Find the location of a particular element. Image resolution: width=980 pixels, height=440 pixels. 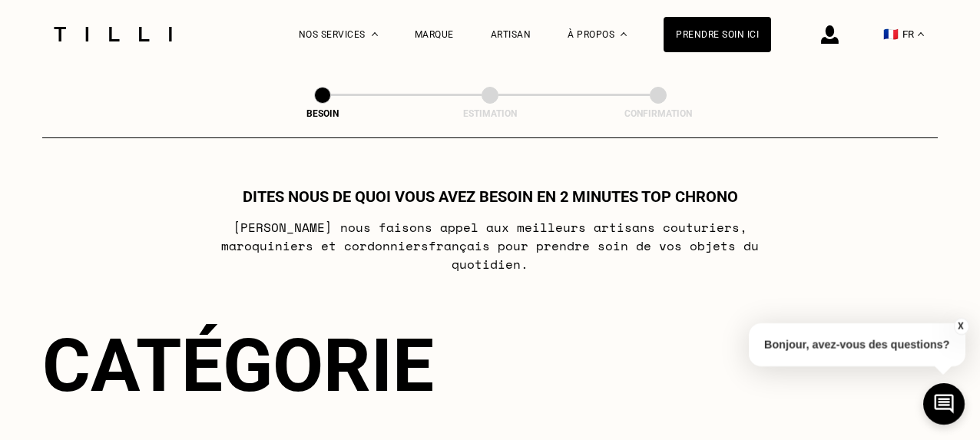

a: Marque is located at coordinates (433, 34).